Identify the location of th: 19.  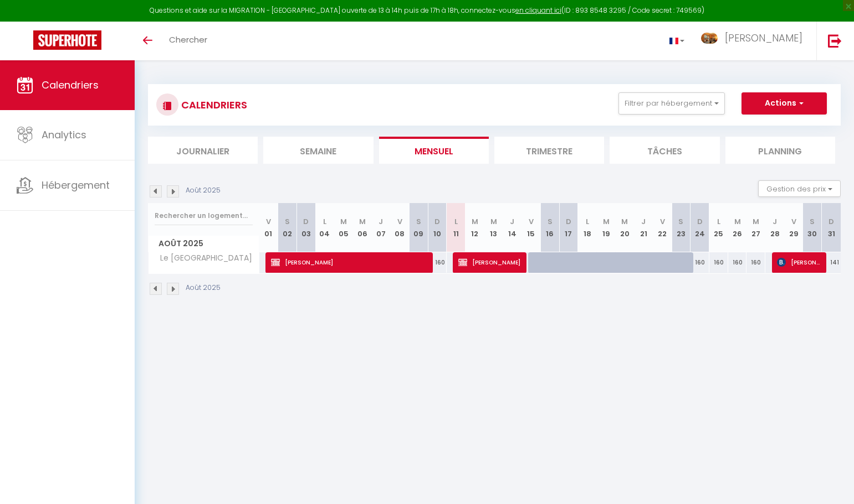
(606, 228).